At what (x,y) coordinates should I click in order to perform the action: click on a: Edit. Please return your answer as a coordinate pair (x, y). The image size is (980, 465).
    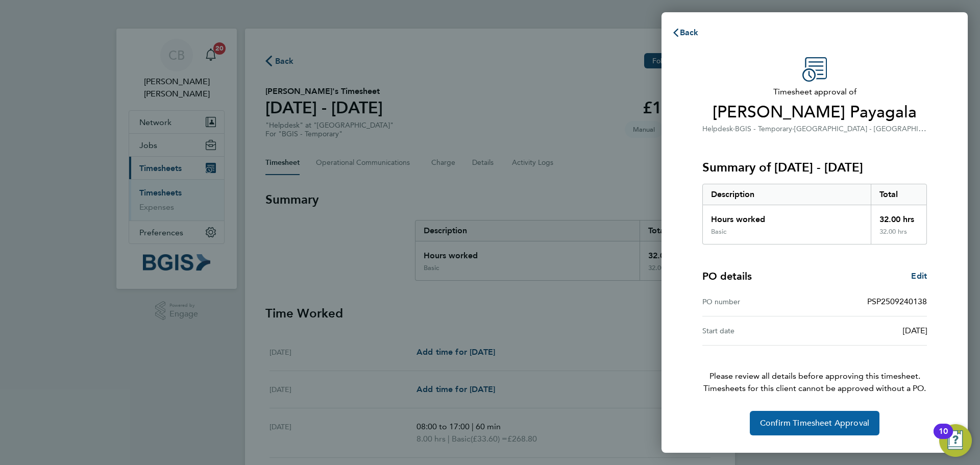
    Looking at the image, I should click on (919, 277).